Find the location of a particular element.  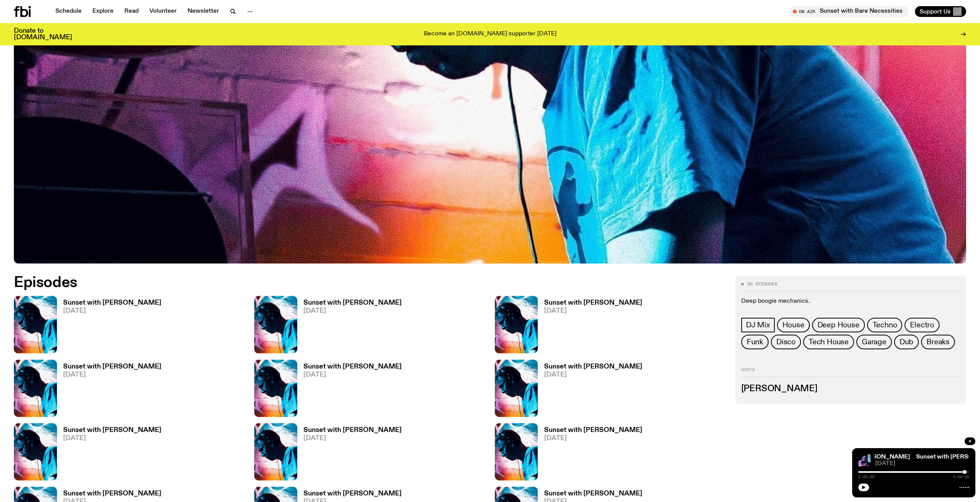

a: Garage is located at coordinates (874, 342).